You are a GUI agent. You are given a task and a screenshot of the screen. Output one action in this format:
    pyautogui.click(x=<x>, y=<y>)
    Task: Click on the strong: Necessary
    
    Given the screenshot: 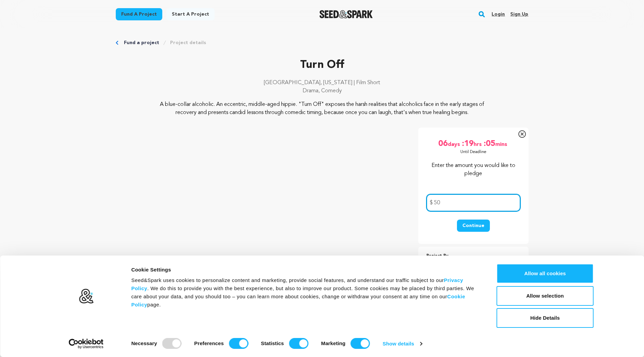 What is the action you would take?
    pyautogui.click(x=144, y=343)
    